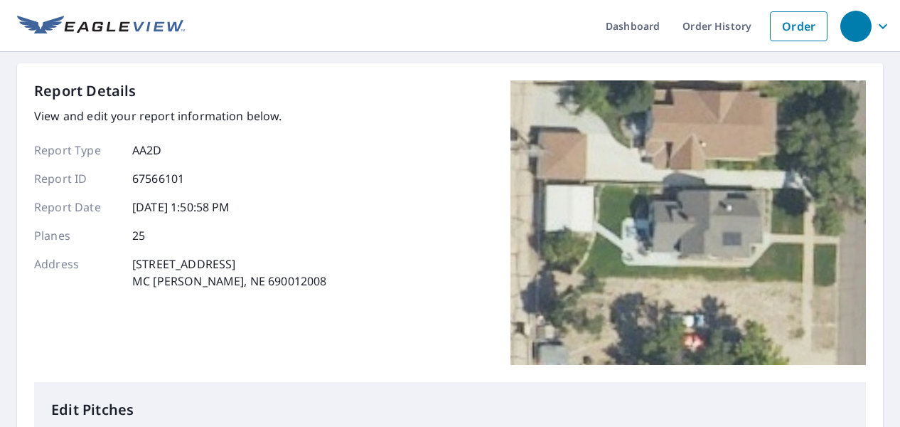 This screenshot has width=900, height=427. What do you see at coordinates (77, 235) in the screenshot?
I see `p: Planes` at bounding box center [77, 235].